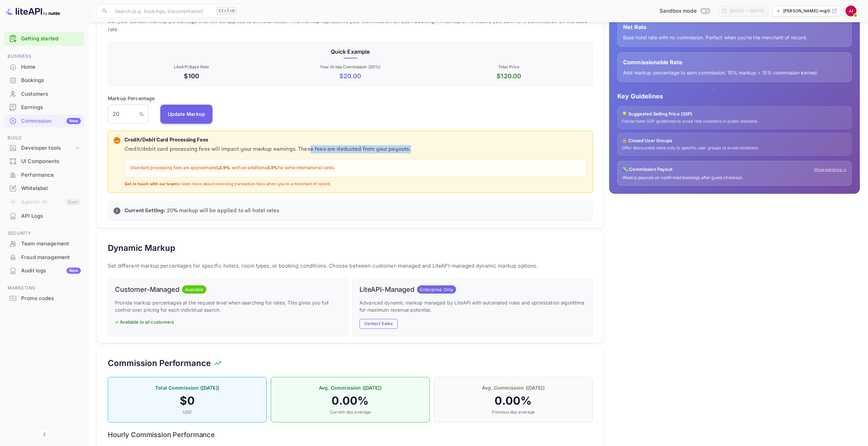 Image resolution: width=868 pixels, height=446 pixels. What do you see at coordinates (44, 270) in the screenshot?
I see `a: Audit logsNew` at bounding box center [44, 270].